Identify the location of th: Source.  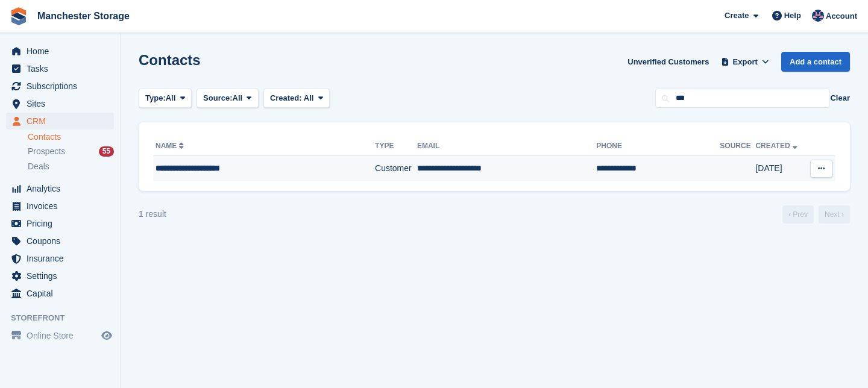
(737, 146).